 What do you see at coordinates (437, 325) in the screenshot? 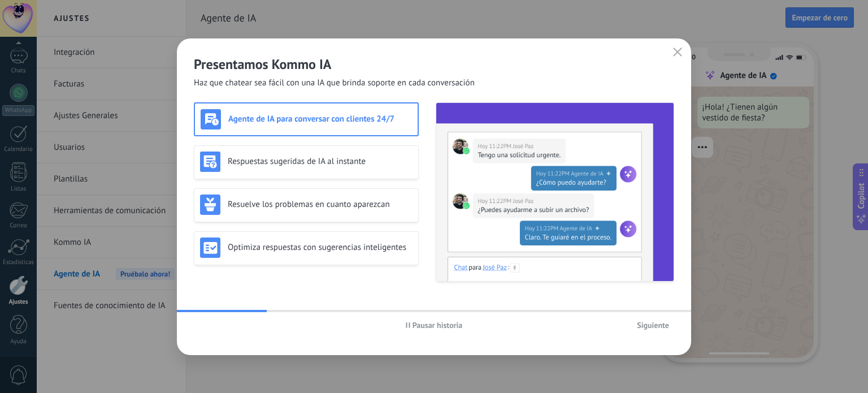
I see `span: Pausar historia` at bounding box center [437, 325].